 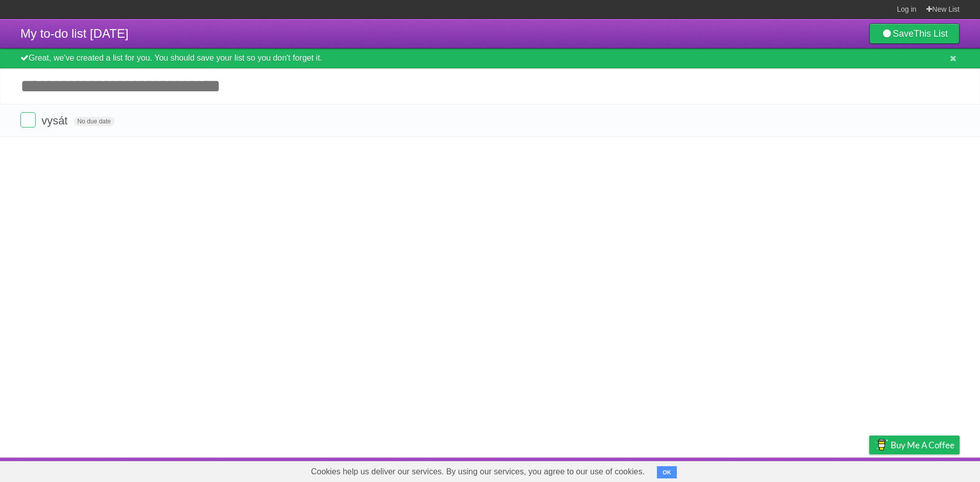 I want to click on b: This List, so click(x=930, y=34).